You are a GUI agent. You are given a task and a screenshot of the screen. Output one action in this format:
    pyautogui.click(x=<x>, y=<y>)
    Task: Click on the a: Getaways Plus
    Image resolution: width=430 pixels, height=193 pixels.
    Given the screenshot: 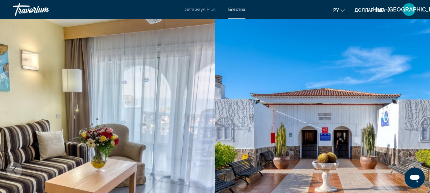 What is the action you would take?
    pyautogui.click(x=200, y=10)
    